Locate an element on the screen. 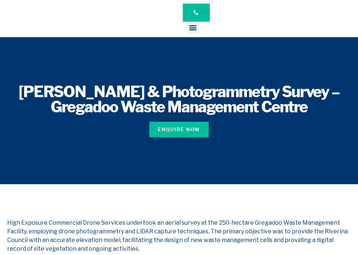  h5: High Exposure Commercial Drone Services undertook an aerial survey at the 250-hectare Gregadoo Wa... is located at coordinates (179, 236).